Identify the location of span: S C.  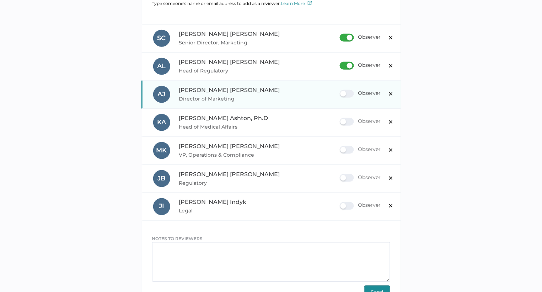
(162, 38).